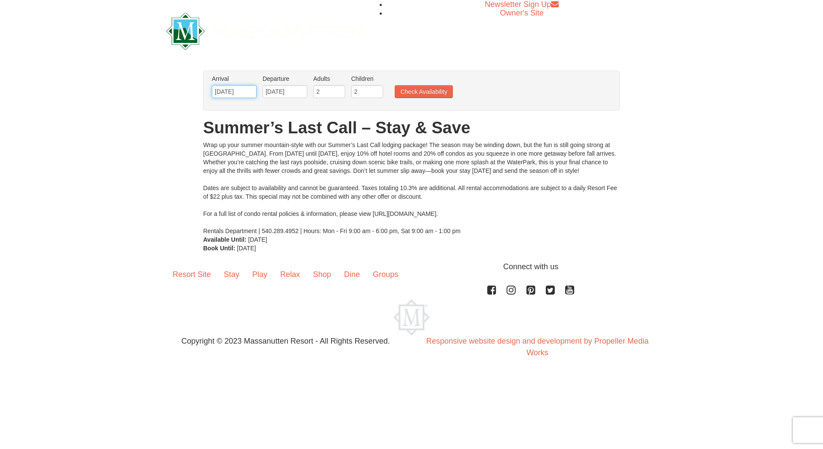 This screenshot has height=449, width=823. Describe the element at coordinates (352, 275) in the screenshot. I see `a: Dine` at that location.